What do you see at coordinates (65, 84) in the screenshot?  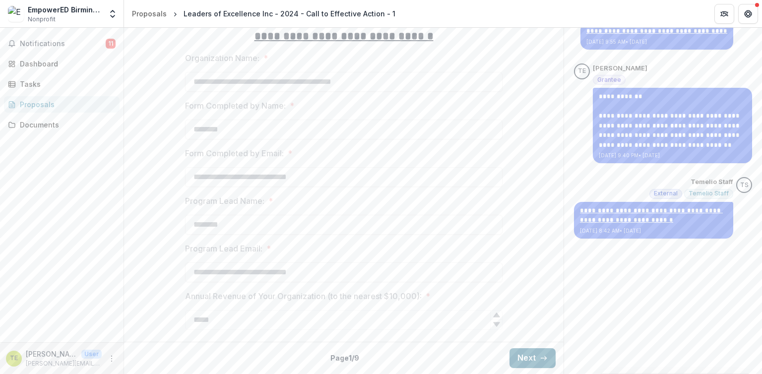 I see `div: Tasks` at bounding box center [65, 84].